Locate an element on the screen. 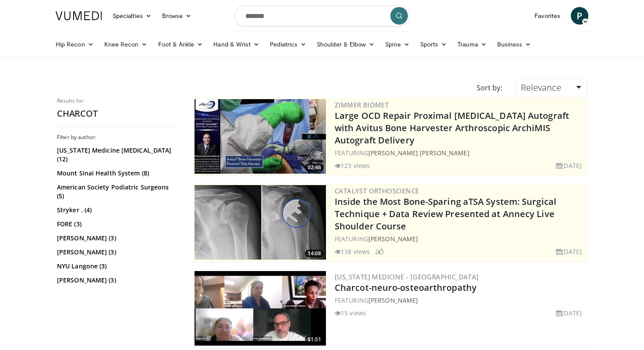 The height and width of the screenshot is (350, 644). h2: CHARCOT is located at coordinates (118, 114).